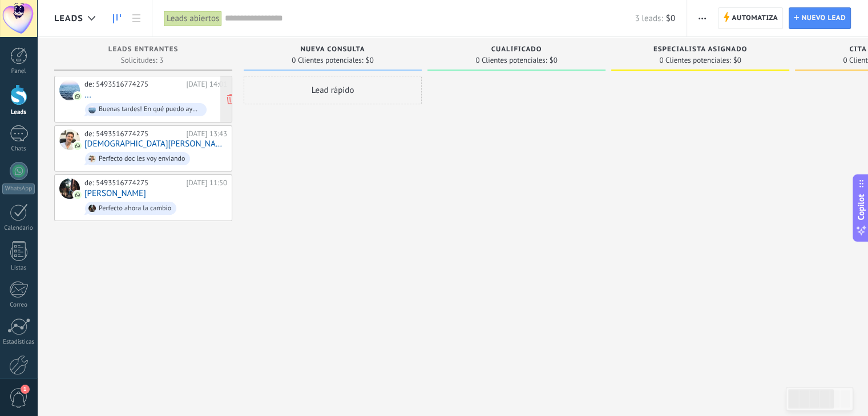 The width and height of the screenshot is (868, 416). I want to click on div: Nueva consulta, so click(333, 50).